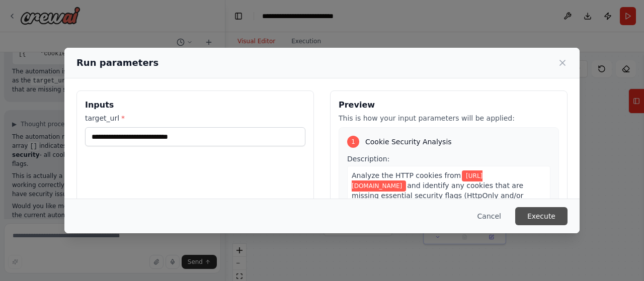 This screenshot has height=281, width=644. I want to click on span: and identify any cookies that are missing essential security flags (HttpOnly and/or Secure). Use ..., so click(448, 206).